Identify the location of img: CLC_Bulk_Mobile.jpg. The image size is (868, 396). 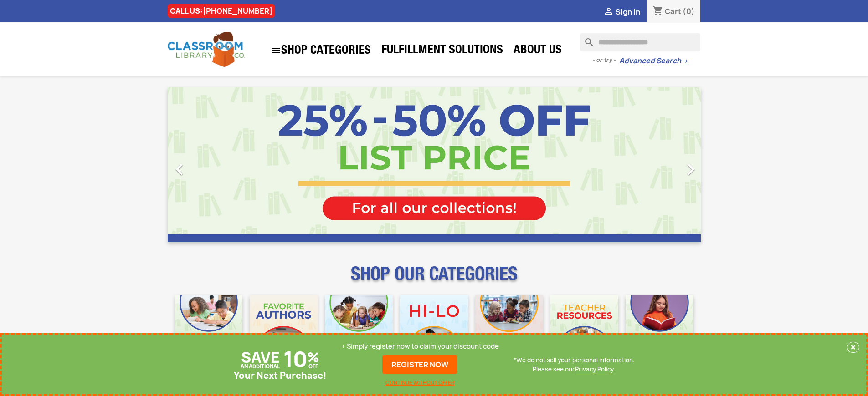
(209, 329).